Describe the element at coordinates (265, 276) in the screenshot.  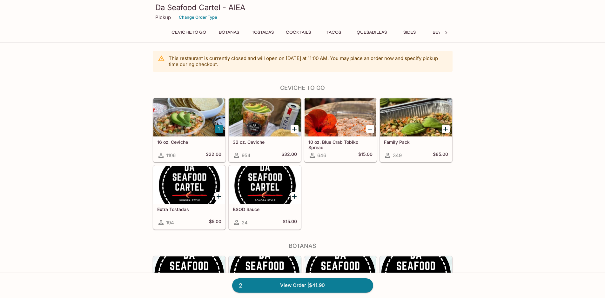
I see `div: Chipilon` at that location.